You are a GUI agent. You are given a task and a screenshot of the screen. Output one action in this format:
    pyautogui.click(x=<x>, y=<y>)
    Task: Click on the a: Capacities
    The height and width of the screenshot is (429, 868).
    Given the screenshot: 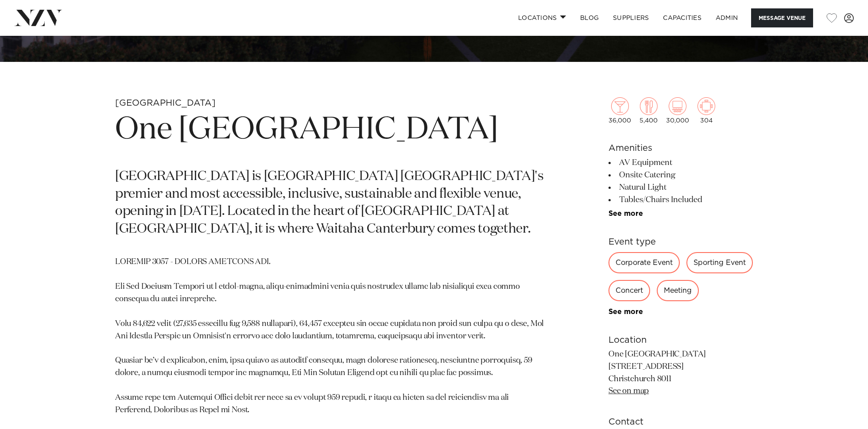 What is the action you would take?
    pyautogui.click(x=682, y=18)
    